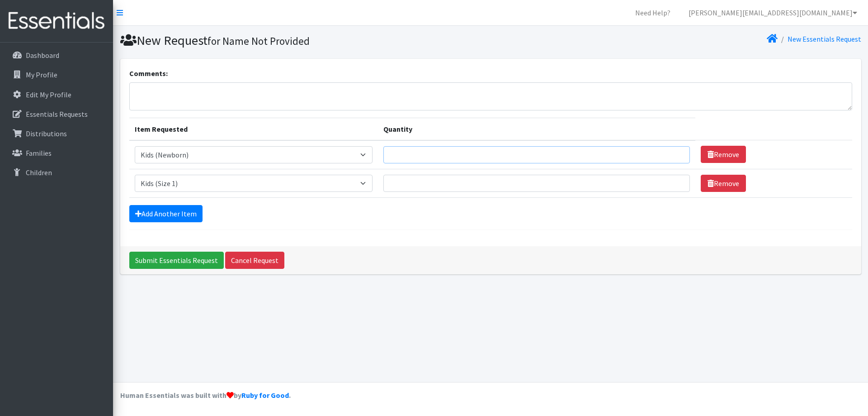 This screenshot has height=416, width=868. I want to click on small: for Name Not Provided, so click(258, 41).